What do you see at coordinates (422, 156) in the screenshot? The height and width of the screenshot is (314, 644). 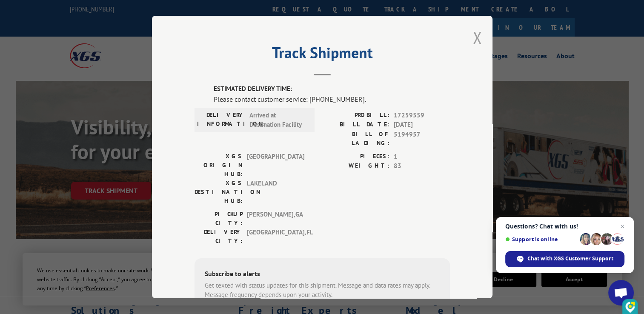 I see `span: 1` at bounding box center [422, 156].